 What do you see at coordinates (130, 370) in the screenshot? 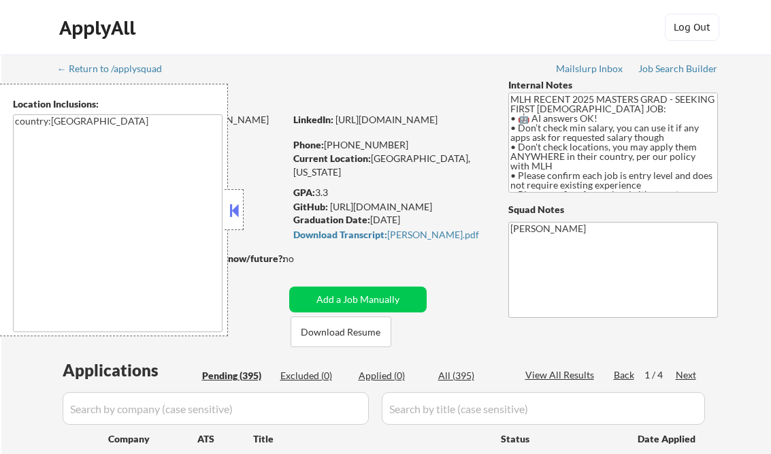
I see `div: Applications` at bounding box center [130, 370].